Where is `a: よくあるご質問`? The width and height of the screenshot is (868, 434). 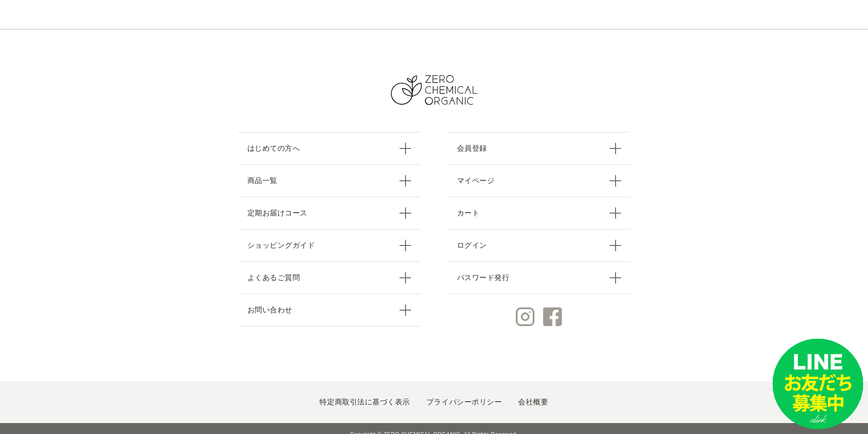 a: よくあるご質問 is located at coordinates (329, 277).